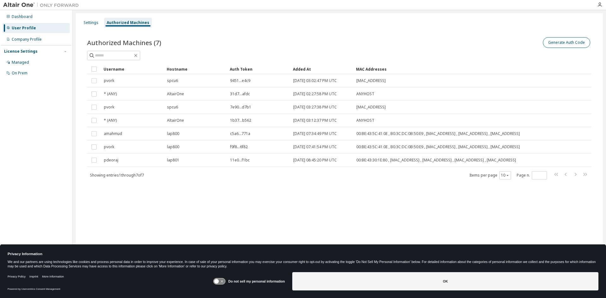  I want to click on span: 11e0...f1bc, so click(240, 160).